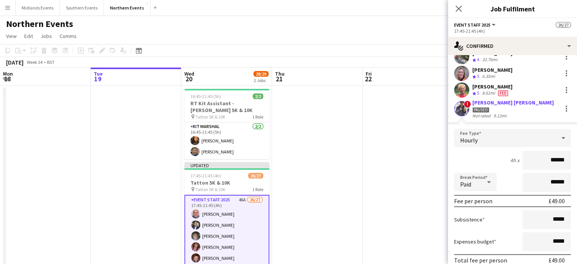 The width and height of the screenshot is (577, 264). Describe the element at coordinates (489, 93) in the screenshot. I see `div: 8.61mi` at that location.